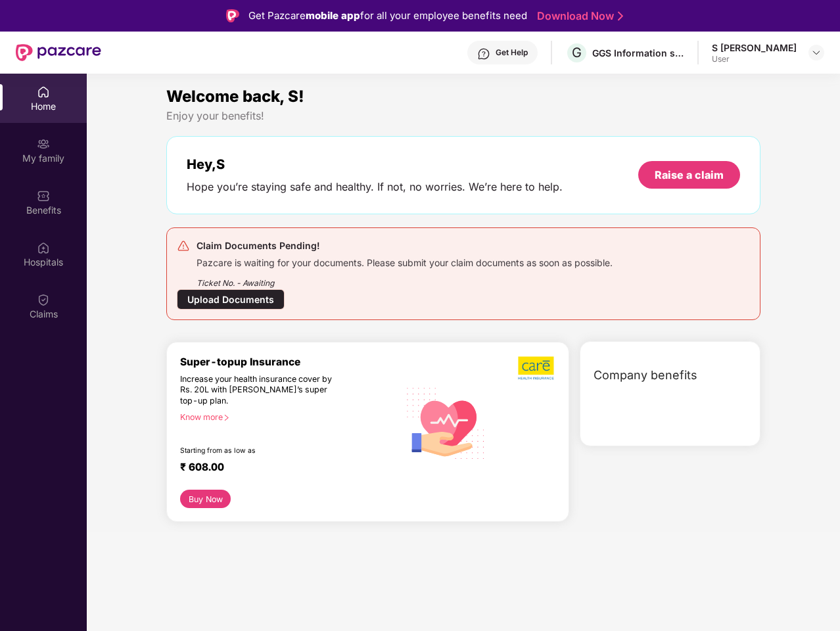 Image resolution: width=840 pixels, height=631 pixels. What do you see at coordinates (484, 54) in the screenshot?
I see `img: svg+xml;base64,PHN2ZyBpZD0iSGVscC0zMngzMiIgeG1sbnM9Imh0dHA6Ly93d3cudzMub3JnLzIwMDAvc3ZnIiB3aWR0aD...` at bounding box center [484, 54].